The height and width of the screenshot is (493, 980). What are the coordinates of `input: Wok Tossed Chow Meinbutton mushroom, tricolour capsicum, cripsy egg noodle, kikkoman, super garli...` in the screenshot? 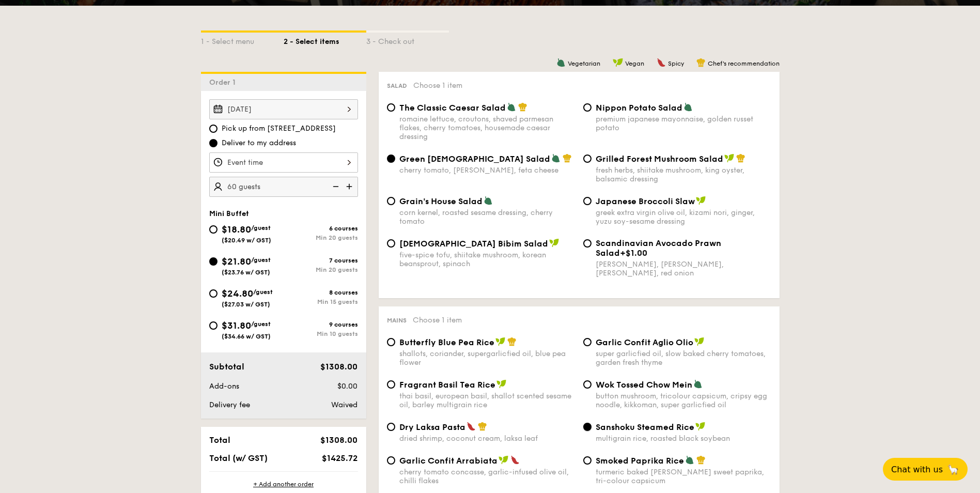 It's located at (587, 385).